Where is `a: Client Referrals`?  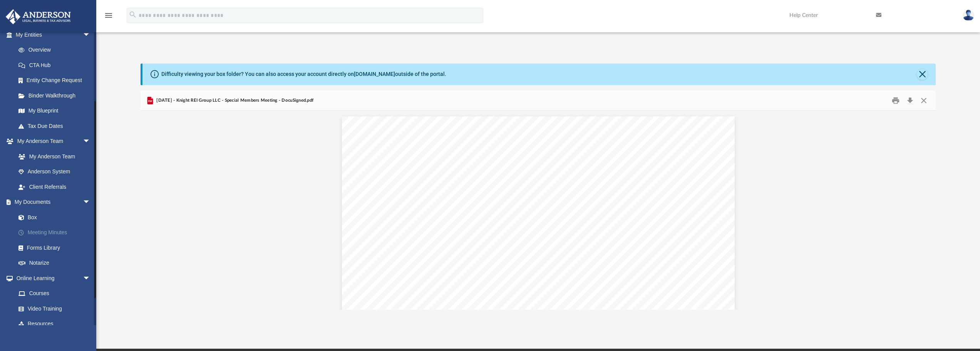 a: Client Referrals is located at coordinates (55, 187).